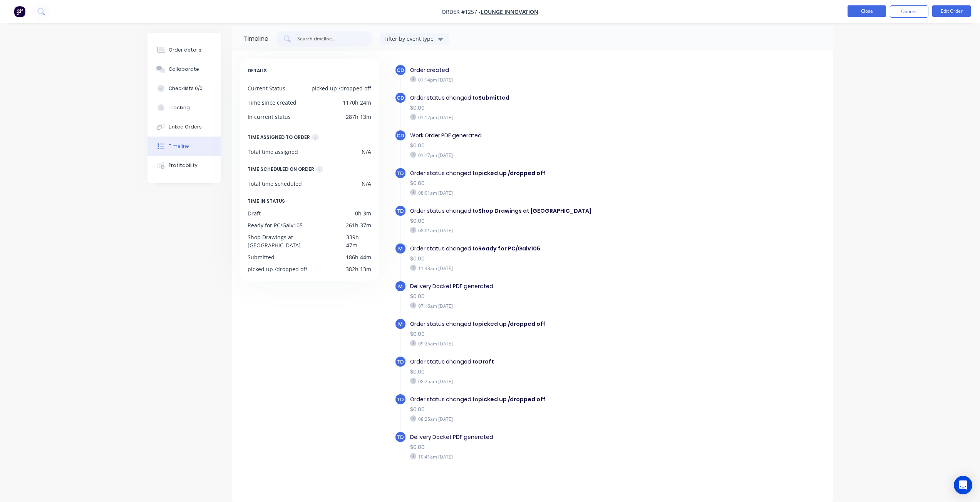 The image size is (980, 502). I want to click on div: Order created, so click(543, 70).